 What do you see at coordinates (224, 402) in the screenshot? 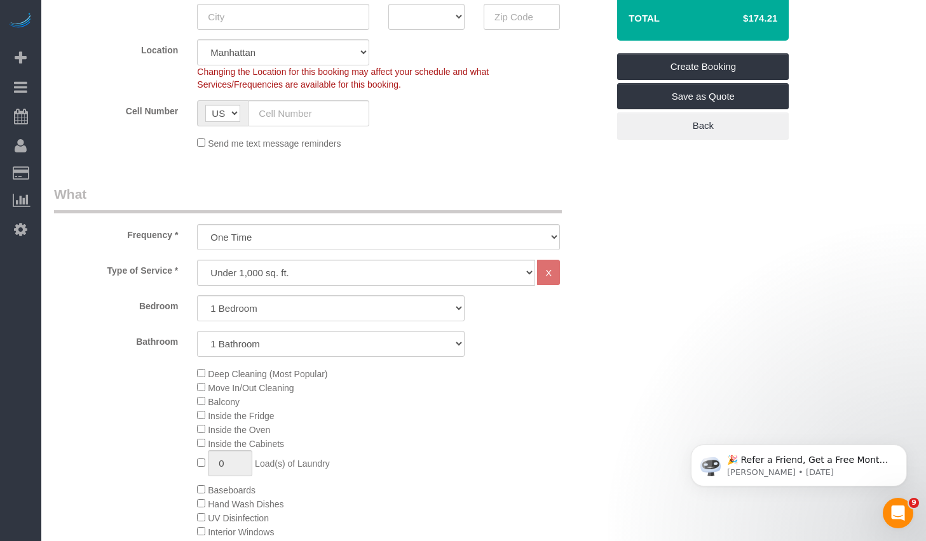
I see `span: Balcony` at bounding box center [224, 402].